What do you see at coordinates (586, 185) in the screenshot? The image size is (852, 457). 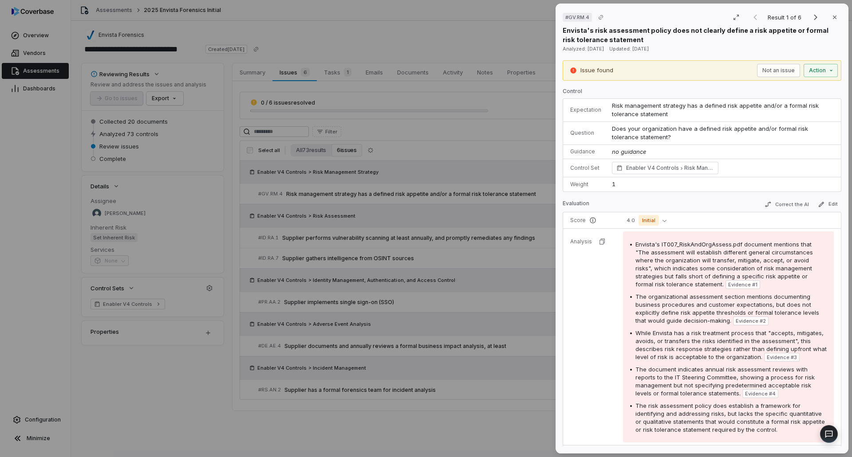 I see `p: Weight` at bounding box center [586, 185].